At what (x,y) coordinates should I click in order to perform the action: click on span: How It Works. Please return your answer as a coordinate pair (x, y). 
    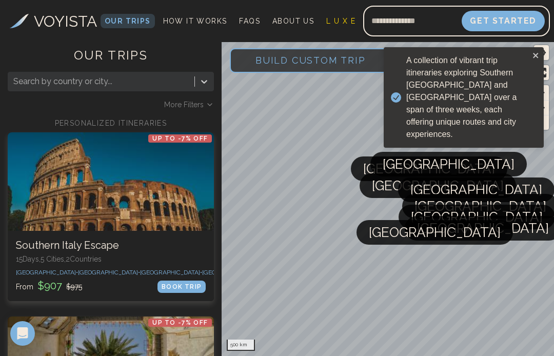
    Looking at the image, I should click on (195, 21).